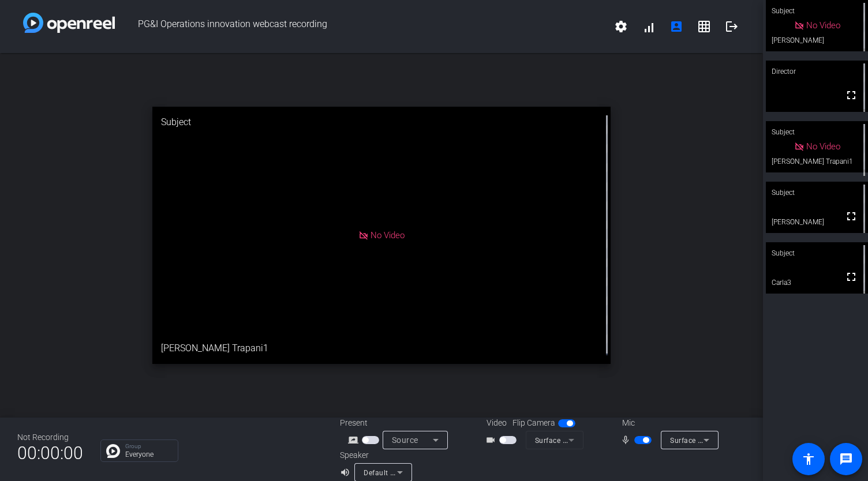 The width and height of the screenshot is (868, 481). Describe the element at coordinates (846, 459) in the screenshot. I see `mat-icon: message` at that location.